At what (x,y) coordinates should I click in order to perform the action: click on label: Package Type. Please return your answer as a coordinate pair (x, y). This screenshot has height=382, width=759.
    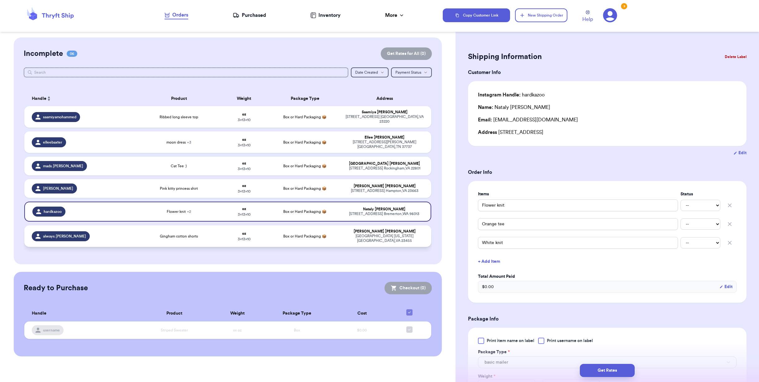
    Looking at the image, I should click on (494, 352).